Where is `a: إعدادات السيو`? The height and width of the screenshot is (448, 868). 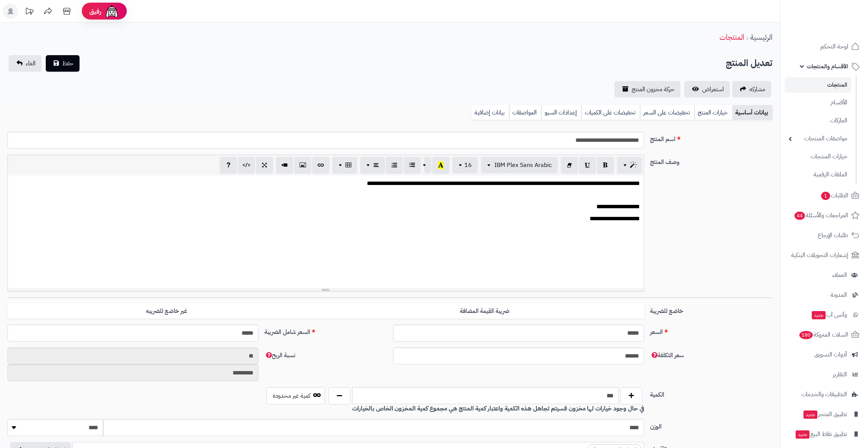 a: إعدادات السيو is located at coordinates (561, 112).